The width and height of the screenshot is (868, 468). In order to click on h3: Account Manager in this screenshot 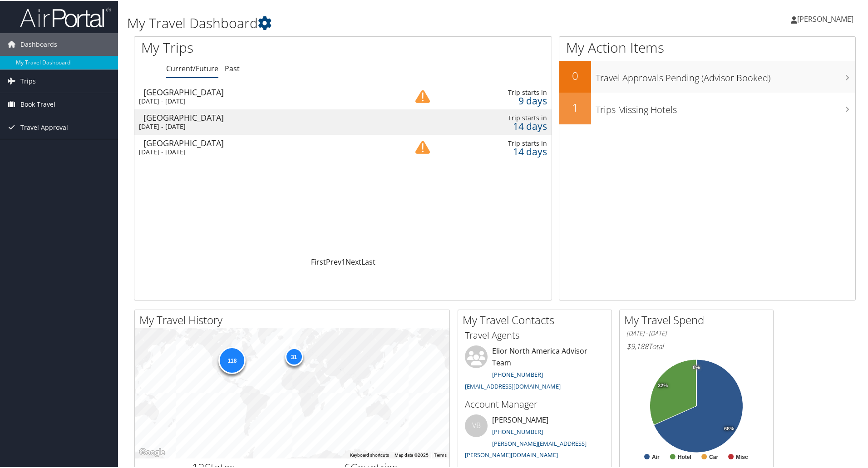, I will do `click(535, 403)`.